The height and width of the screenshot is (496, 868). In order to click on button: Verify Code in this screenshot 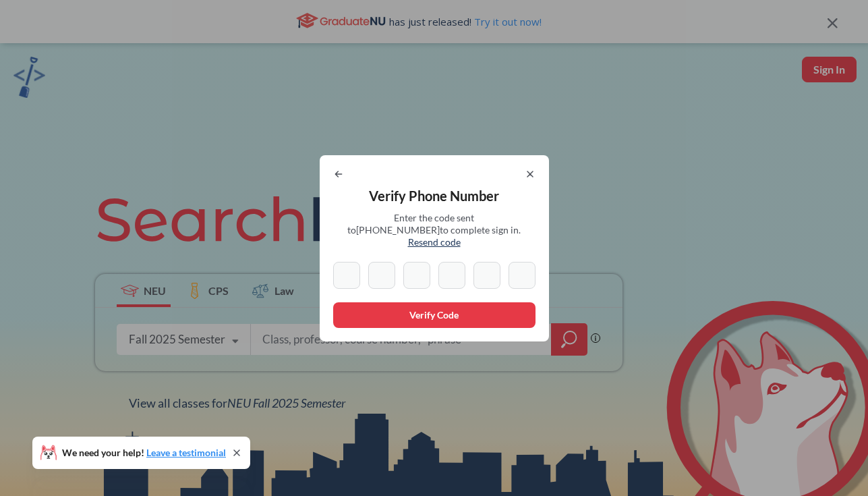, I will do `click(435, 315)`.